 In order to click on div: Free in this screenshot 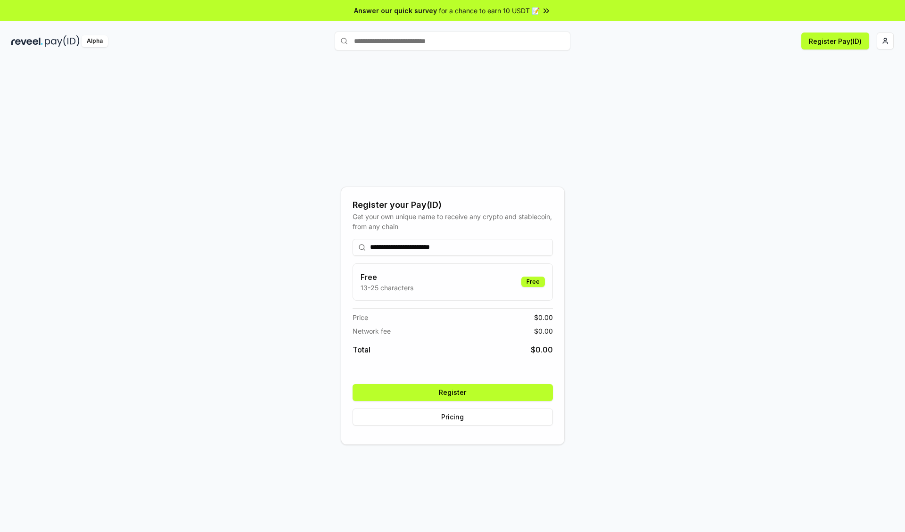, I will do `click(533, 282)`.